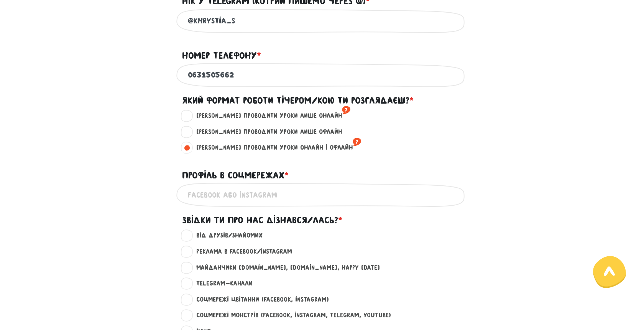 This screenshot has height=330, width=644. What do you see at coordinates (226, 236) in the screenshot?
I see `label: Від друзів/знайомих` at bounding box center [226, 236].